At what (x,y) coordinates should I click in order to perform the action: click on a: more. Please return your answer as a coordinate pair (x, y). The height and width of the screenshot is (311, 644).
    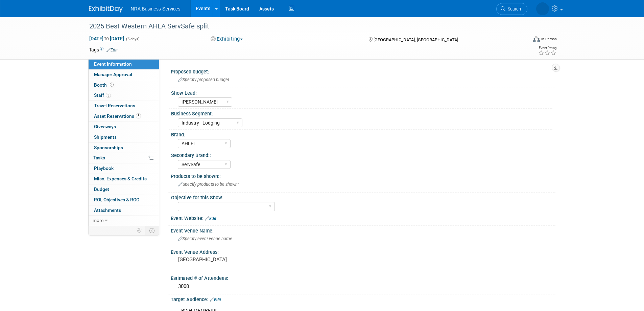
    Looking at the image, I should click on (124, 221).